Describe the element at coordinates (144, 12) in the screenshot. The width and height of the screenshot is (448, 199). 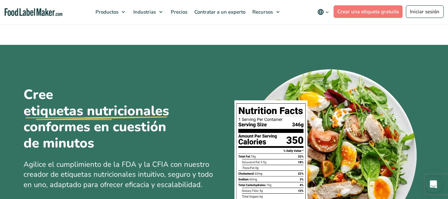
I see `span: Industrias` at that location.